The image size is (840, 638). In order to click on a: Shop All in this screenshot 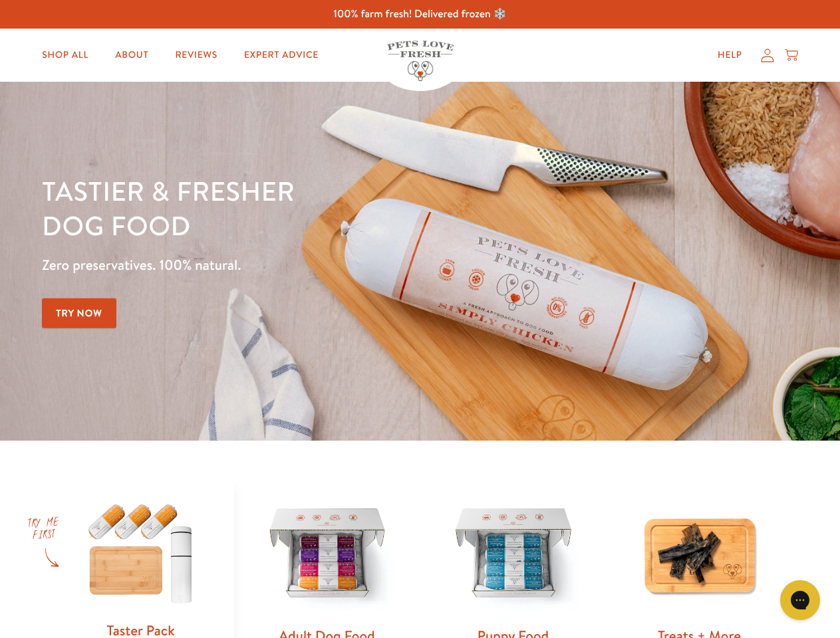, I will do `click(65, 55)`.